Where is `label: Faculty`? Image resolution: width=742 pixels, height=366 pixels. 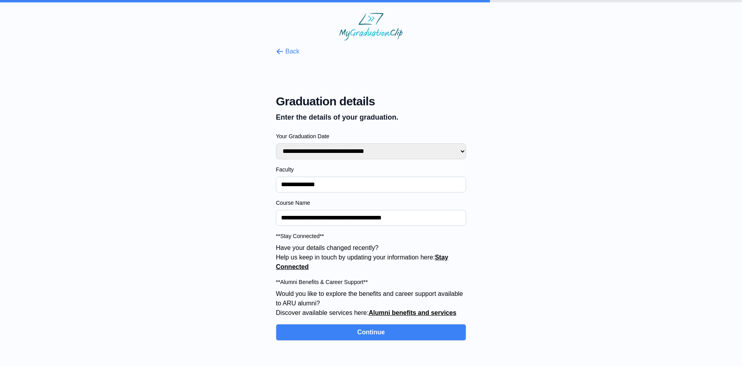
label: Faculty is located at coordinates (371, 170).